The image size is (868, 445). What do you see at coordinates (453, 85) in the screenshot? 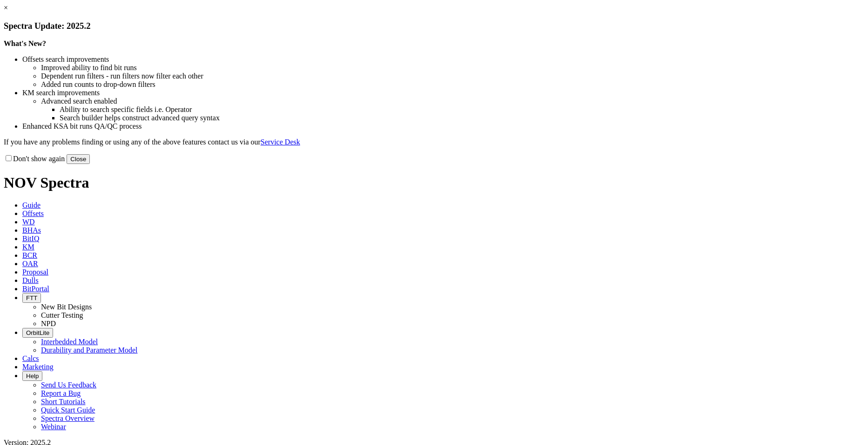
I see `li: Added run counts to drop-down filters` at bounding box center [453, 85].